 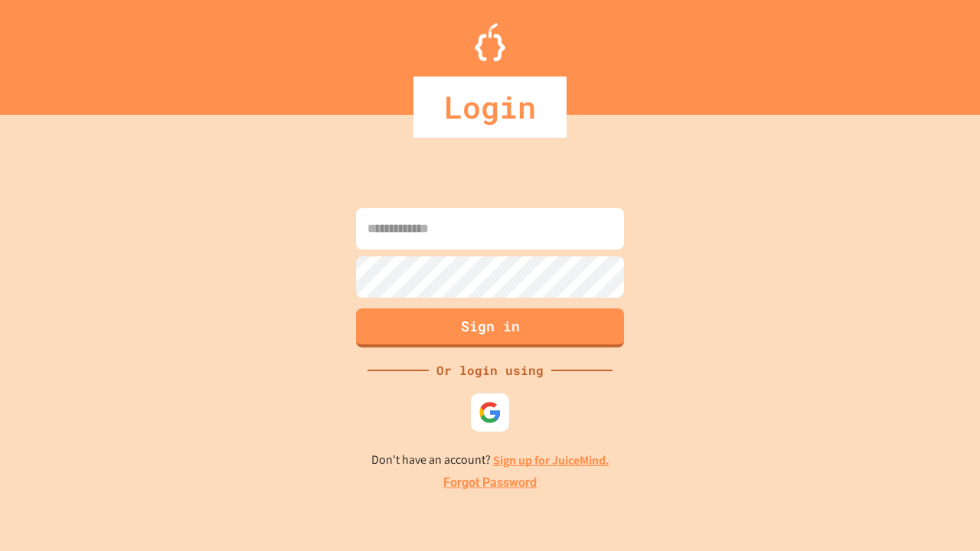 I want to click on div: Login, so click(x=490, y=107).